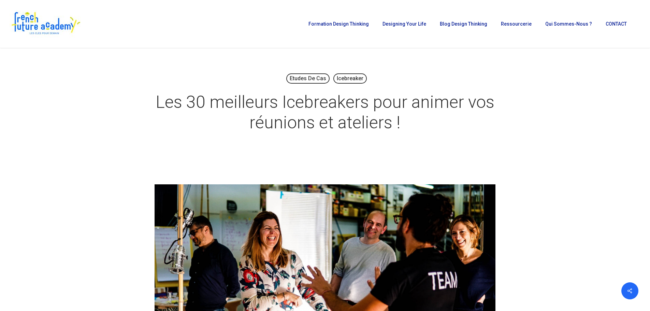 The height and width of the screenshot is (311, 650). What do you see at coordinates (463, 24) in the screenshot?
I see `a: Blog Design Thinking` at bounding box center [463, 24].